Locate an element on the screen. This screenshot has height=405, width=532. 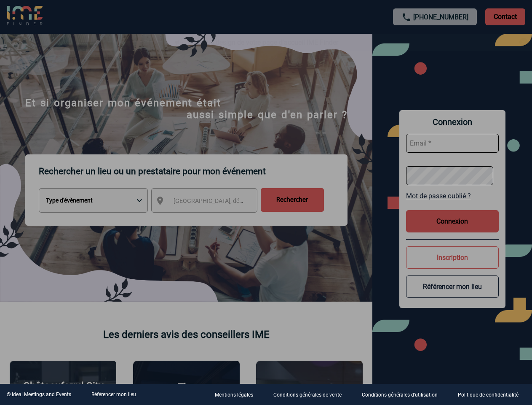
p: Politique de confidentialité is located at coordinates (488, 395).